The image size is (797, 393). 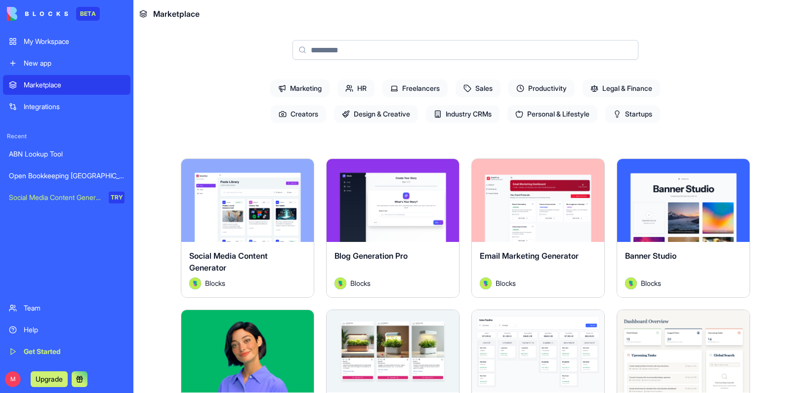 I want to click on a: Social Media Content GeneratorAvatarBlocks, so click(x=247, y=228).